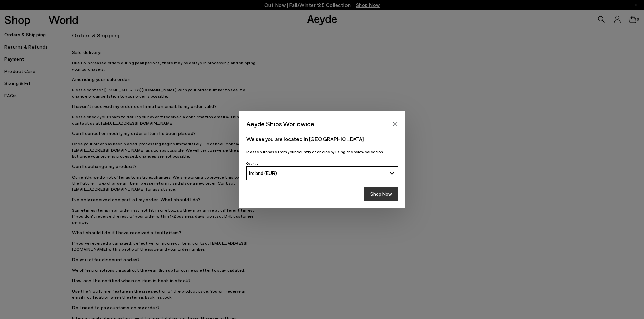  I want to click on span: Ireland (EUR), so click(263, 173).